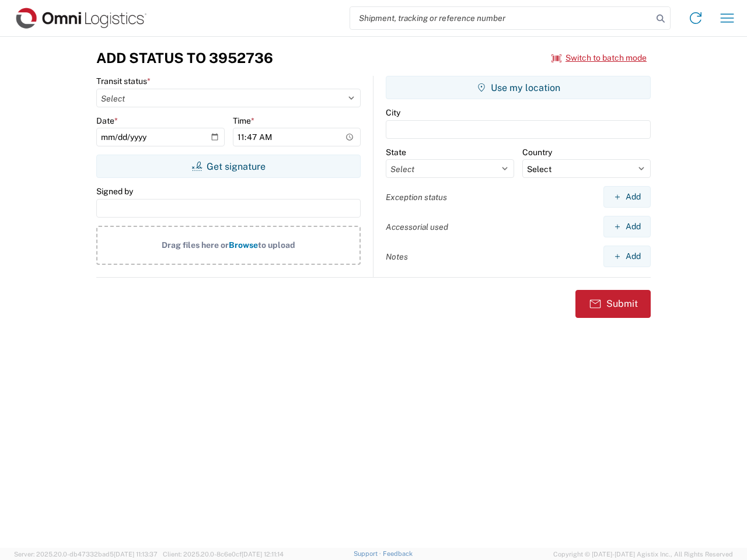 The image size is (747, 560). Describe the element at coordinates (86, 554) in the screenshot. I see `span: Server: 2025.20.0-db47332bad5` at that location.